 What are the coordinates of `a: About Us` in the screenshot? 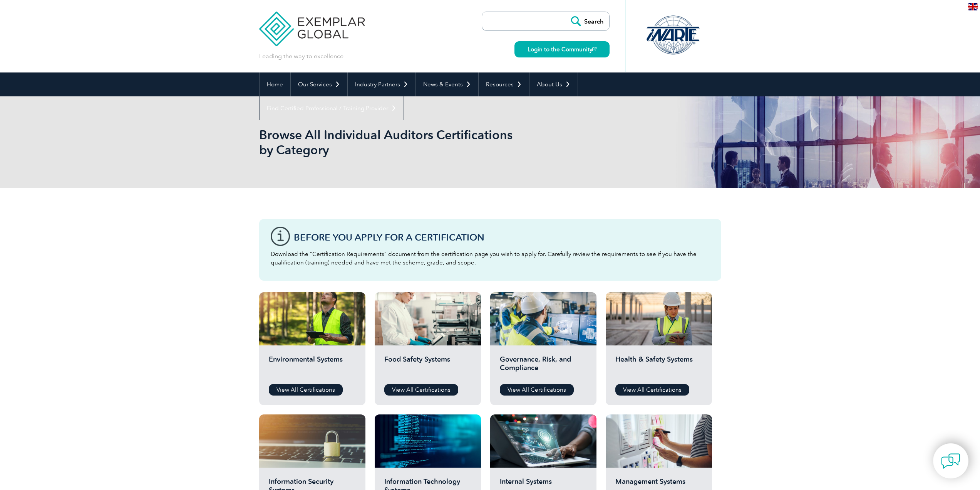 It's located at (554, 84).